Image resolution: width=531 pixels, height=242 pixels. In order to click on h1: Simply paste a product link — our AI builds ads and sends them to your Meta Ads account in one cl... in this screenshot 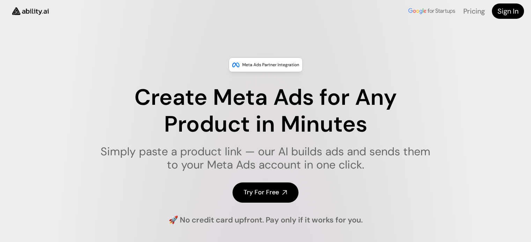, I will do `click(265, 158)`.